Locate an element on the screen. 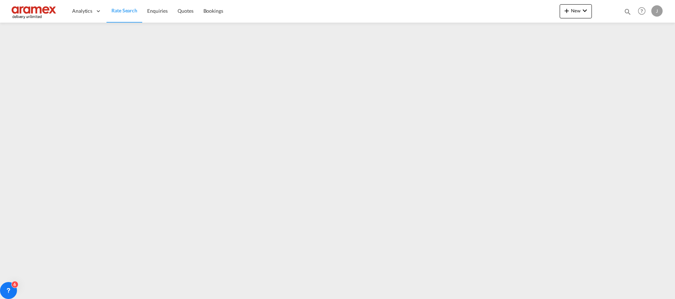 This screenshot has height=299, width=675. span: Help is located at coordinates (642, 11).